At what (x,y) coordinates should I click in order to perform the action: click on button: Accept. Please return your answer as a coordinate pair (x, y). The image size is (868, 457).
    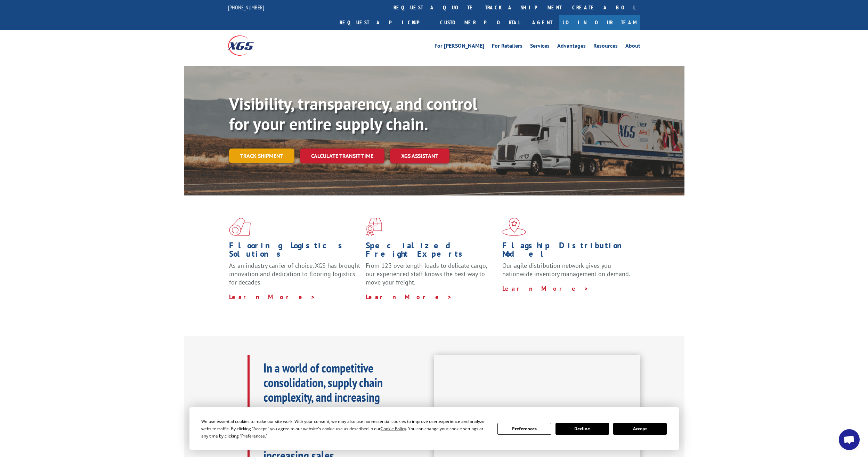
    Looking at the image, I should click on (640, 429).